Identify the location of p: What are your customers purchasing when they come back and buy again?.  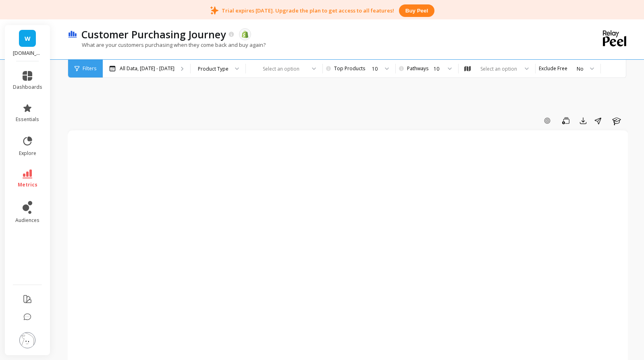
(167, 45).